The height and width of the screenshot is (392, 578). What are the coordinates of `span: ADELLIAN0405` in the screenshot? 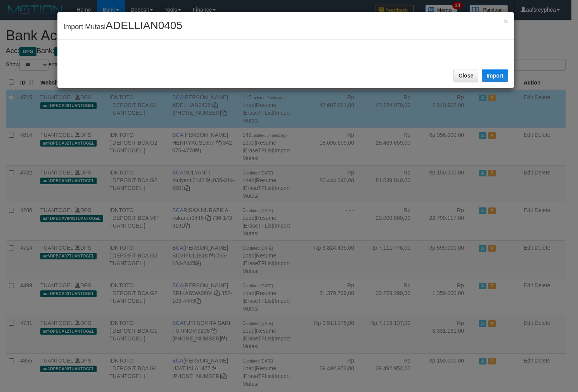 It's located at (144, 25).